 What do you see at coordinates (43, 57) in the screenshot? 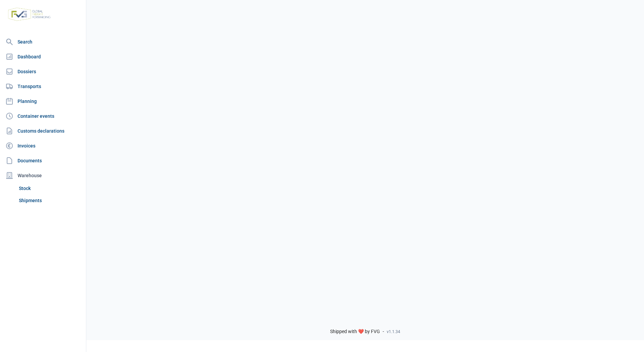
I see `a: Dashboard` at bounding box center [43, 57].